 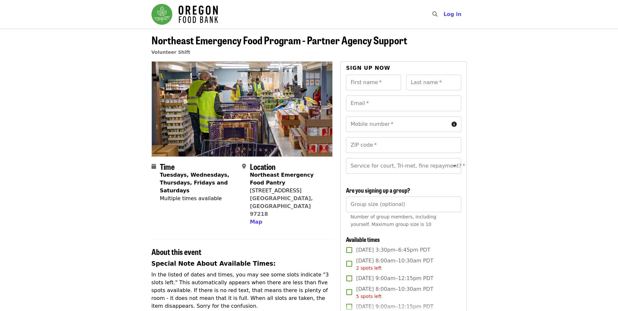 What do you see at coordinates (404, 103) in the screenshot?
I see `input: Email` at bounding box center [404, 103].